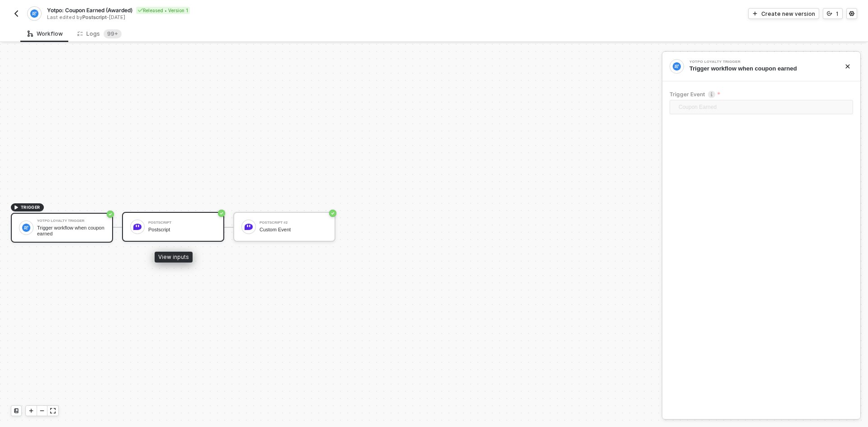 The height and width of the screenshot is (427, 868). What do you see at coordinates (16, 13) in the screenshot?
I see `button: back` at bounding box center [16, 13].